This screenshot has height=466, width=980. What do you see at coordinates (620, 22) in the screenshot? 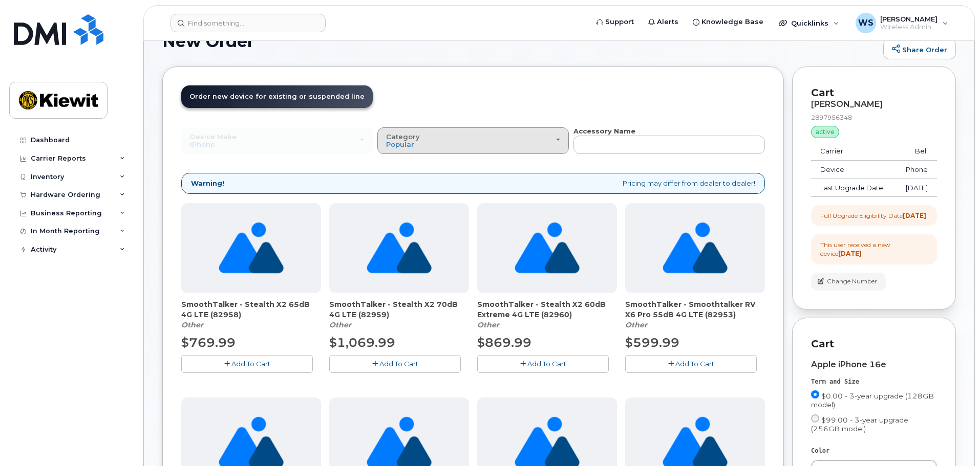
I see `span: Support` at bounding box center [620, 22].